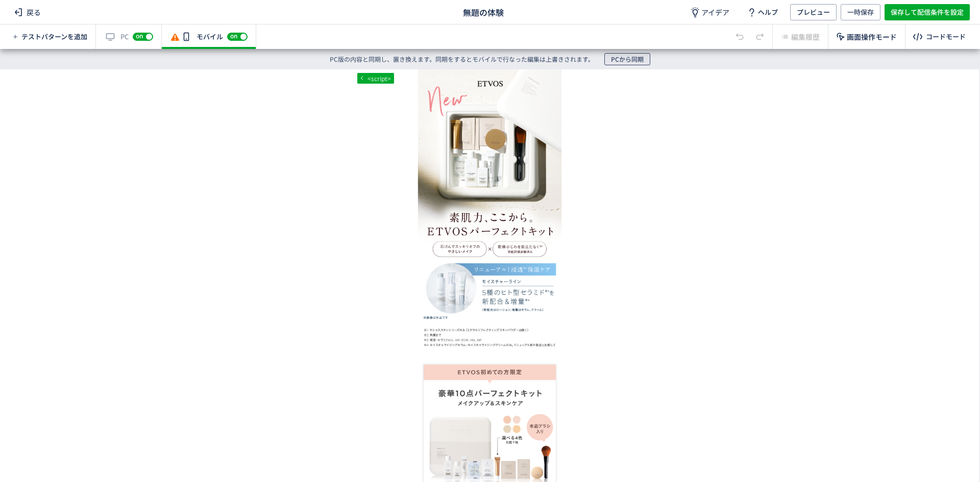  I want to click on span: 画面操作モード, so click(872, 36).